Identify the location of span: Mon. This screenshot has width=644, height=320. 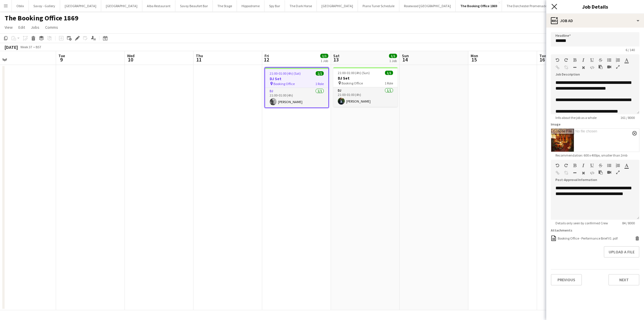
(474, 56).